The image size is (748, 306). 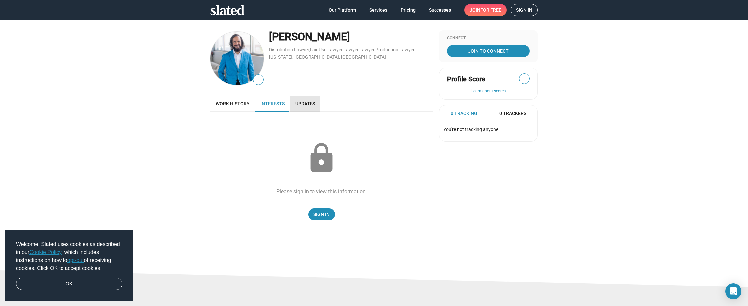 What do you see at coordinates (488, 51) in the screenshot?
I see `span: Join To Connect` at bounding box center [488, 51].